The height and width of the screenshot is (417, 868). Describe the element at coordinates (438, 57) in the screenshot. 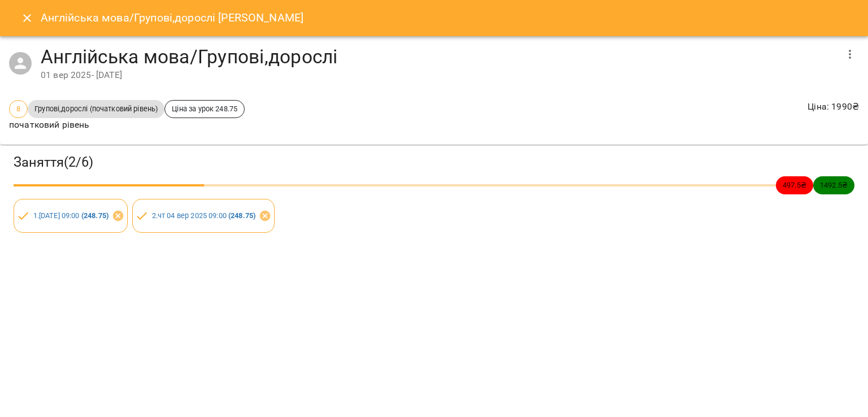

I see `h4: Англійська мова/Групові,дорослі` at that location.